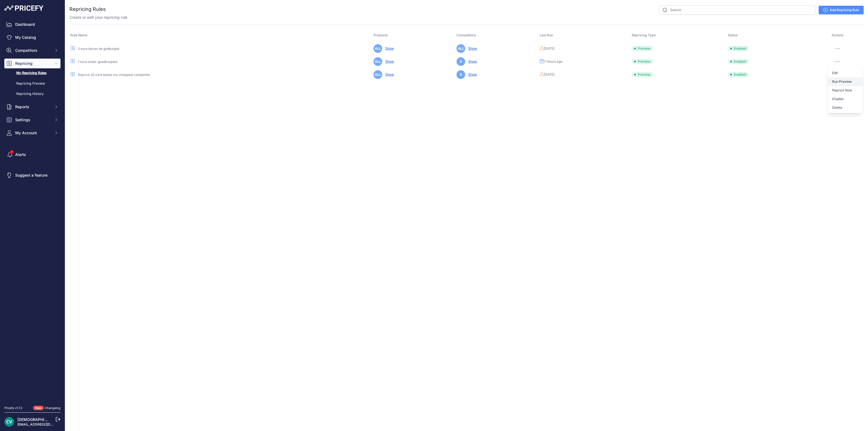  Describe the element at coordinates (33, 133) in the screenshot. I see `span: My Account` at that location.